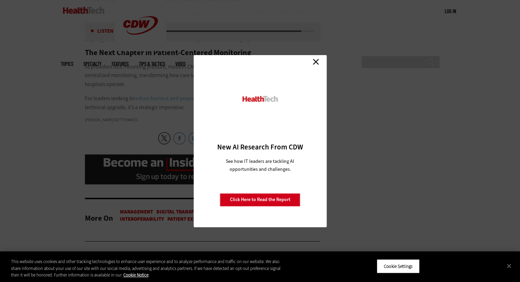  I want to click on div: This website uses cookies and other tracking technologies to enhance user experience and to analy..., so click(149, 268).